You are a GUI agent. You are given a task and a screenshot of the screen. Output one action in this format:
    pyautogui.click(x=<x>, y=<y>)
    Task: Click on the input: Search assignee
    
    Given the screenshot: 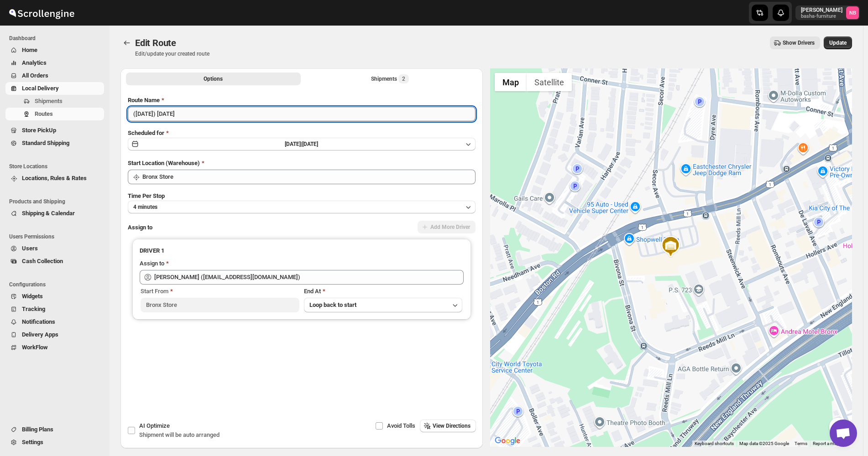 What is the action you would take?
    pyautogui.click(x=309, y=278)
    